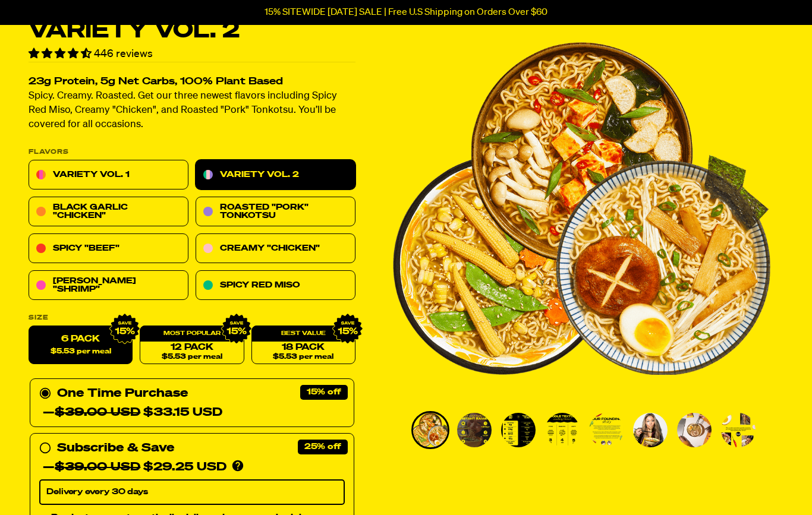 This screenshot has width=812, height=515. Describe the element at coordinates (192, 403) in the screenshot. I see `div: One Time Purchase` at that location.